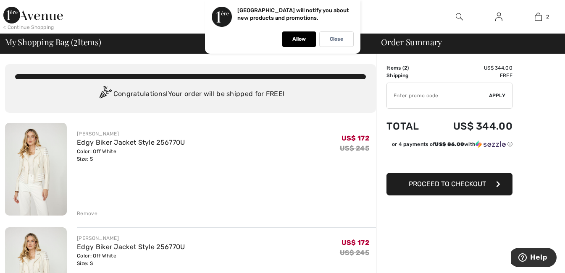 Image resolution: width=565 pixels, height=273 pixels. Describe the element at coordinates (299, 39) in the screenshot. I see `p: Allow` at that location.